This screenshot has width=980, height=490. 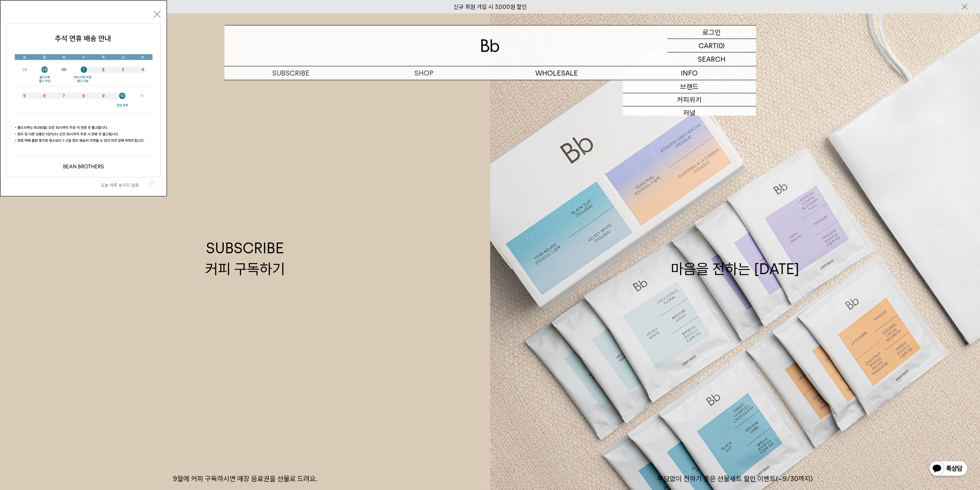 What do you see at coordinates (689, 87) in the screenshot?
I see `a: 브랜드` at bounding box center [689, 87].